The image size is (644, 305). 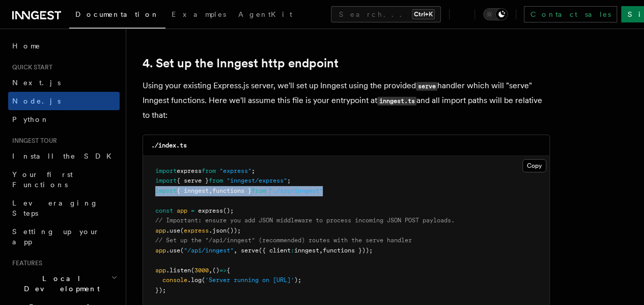 What do you see at coordinates (265, 16) in the screenshot?
I see `a: AgentKit` at bounding box center [265, 16].